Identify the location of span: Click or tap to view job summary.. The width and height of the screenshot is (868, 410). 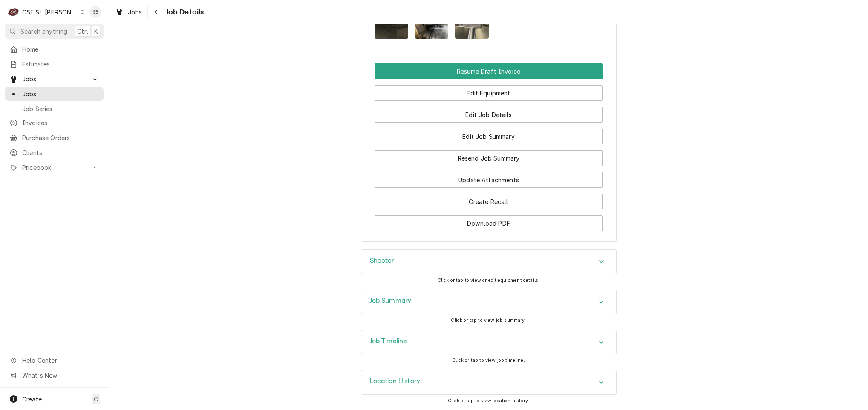
(488, 321).